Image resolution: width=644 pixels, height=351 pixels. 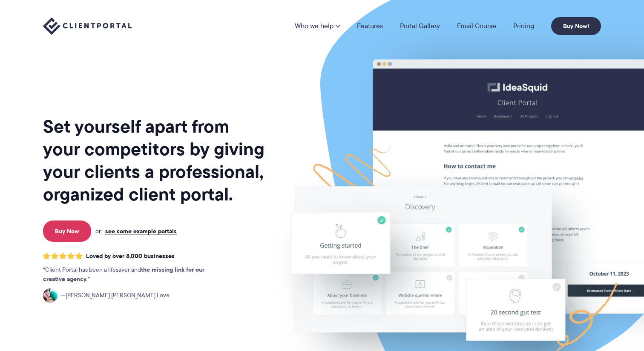 What do you see at coordinates (141, 231) in the screenshot?
I see `a: see some example portals` at bounding box center [141, 231].